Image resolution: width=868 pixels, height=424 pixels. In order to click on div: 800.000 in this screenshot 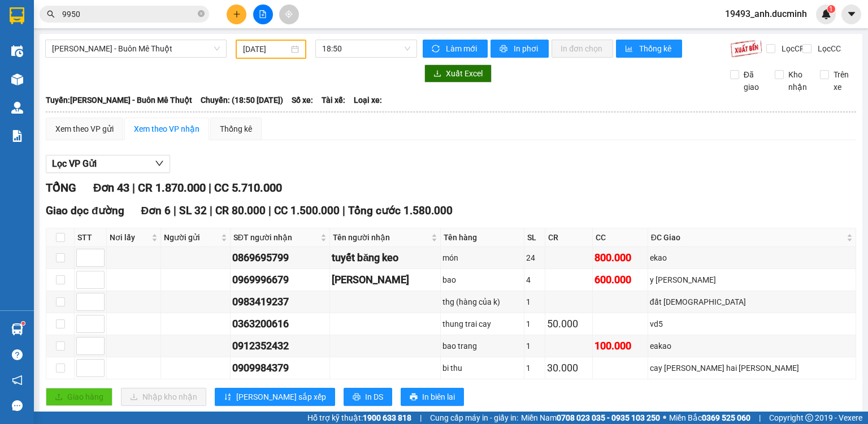, I will do `click(620, 258)`.